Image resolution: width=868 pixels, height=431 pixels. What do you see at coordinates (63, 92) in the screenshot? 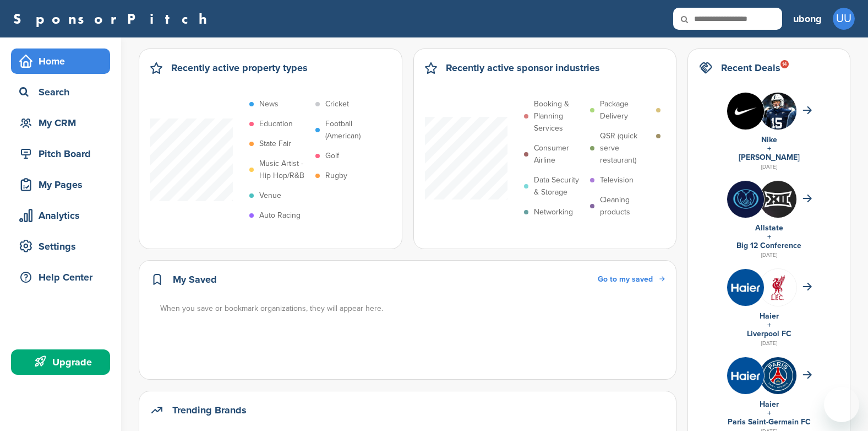
I see `div: Search` at bounding box center [63, 92].